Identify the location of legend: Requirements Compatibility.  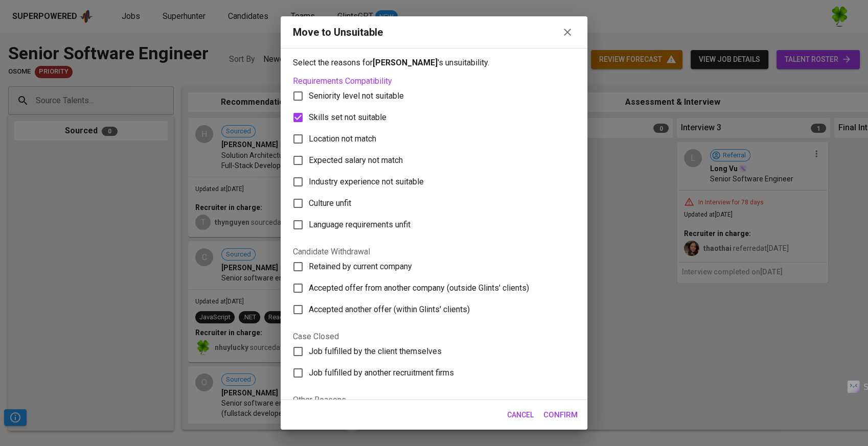
(342, 81).